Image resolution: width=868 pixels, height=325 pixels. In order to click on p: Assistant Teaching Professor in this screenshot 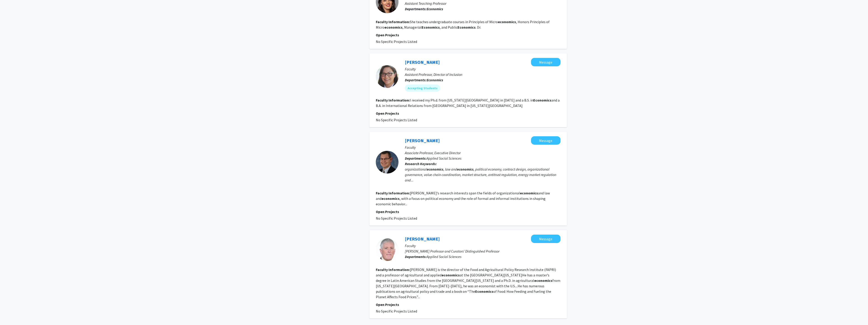, I will do `click(483, 3)`.